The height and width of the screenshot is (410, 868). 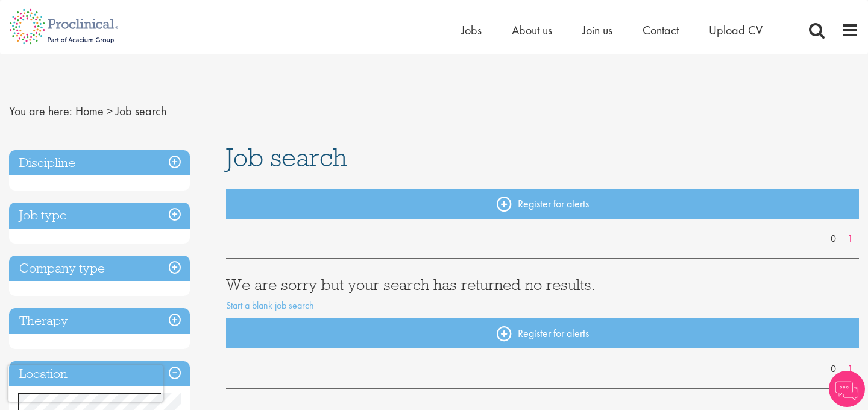 What do you see at coordinates (597, 30) in the screenshot?
I see `span: Join us` at bounding box center [597, 30].